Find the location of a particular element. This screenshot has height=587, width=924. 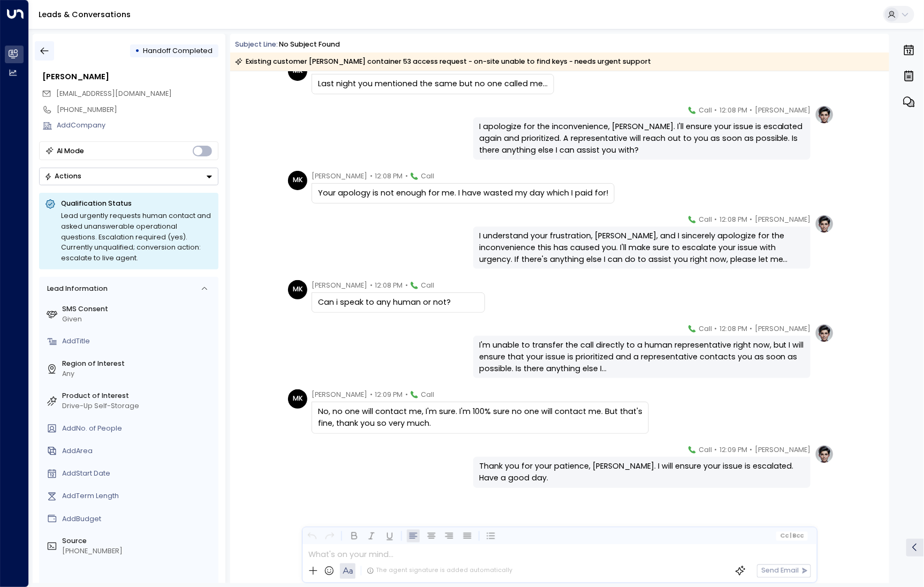

div: AI Mode is located at coordinates (71, 151).